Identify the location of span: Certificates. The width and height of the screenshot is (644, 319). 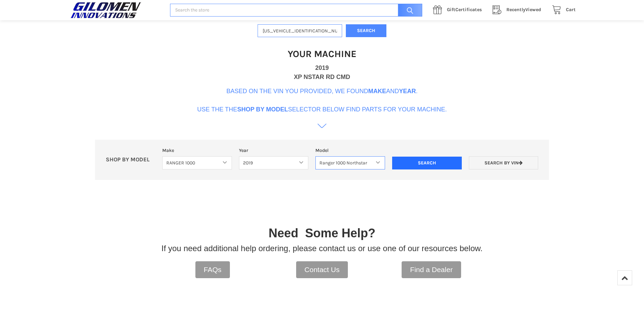
(464, 9).